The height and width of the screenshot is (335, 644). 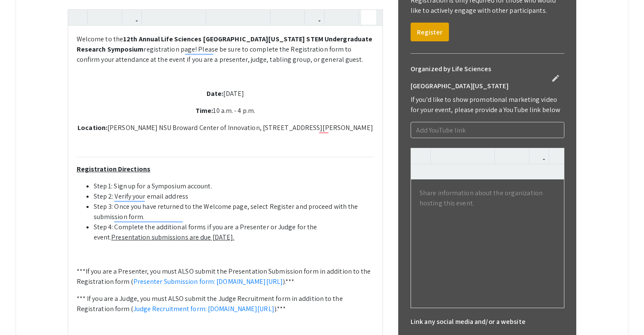 I want to click on button: Align Center, so click(x=231, y=17).